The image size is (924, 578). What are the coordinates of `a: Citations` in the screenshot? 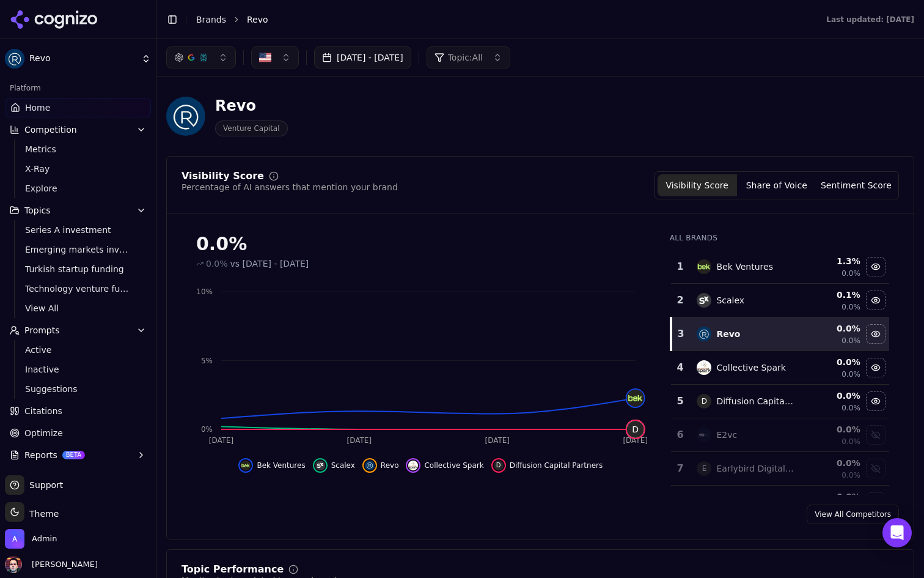 It's located at (78, 411).